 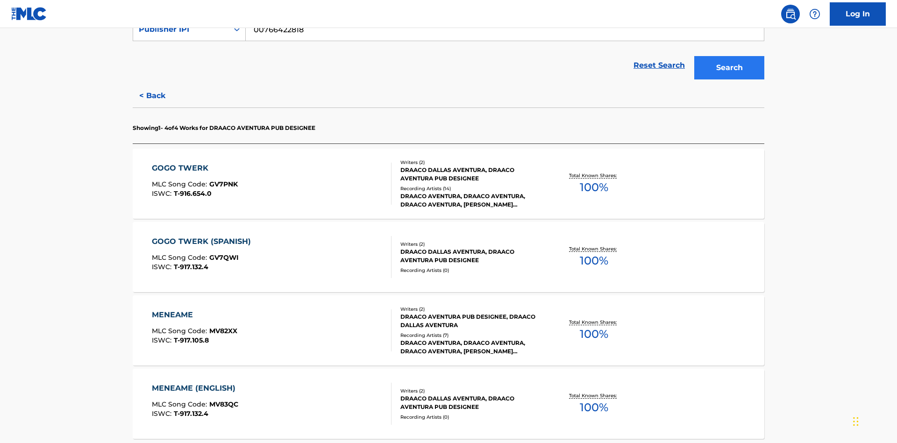 I want to click on a: GOGO TWERK (SPANISH)MLC Song Code:GV7QWIISWC:T-917.132.4Writers (2)DRAACO DALLAS AVENTURA, DRAACO..., so click(x=448, y=257).